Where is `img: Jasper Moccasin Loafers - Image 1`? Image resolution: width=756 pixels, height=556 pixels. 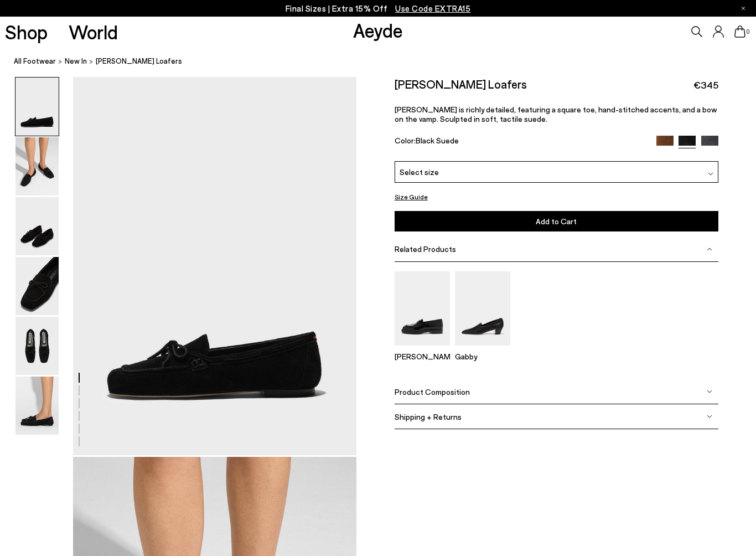 img: Jasper Moccasin Loafers - Image 1 is located at coordinates (37, 106).